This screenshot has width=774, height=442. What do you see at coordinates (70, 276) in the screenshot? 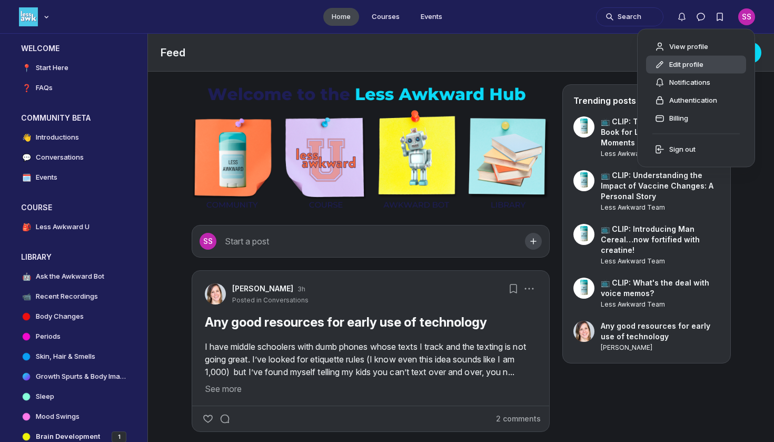
I see `h4: Ask the Awkward Bot` at bounding box center [70, 276].